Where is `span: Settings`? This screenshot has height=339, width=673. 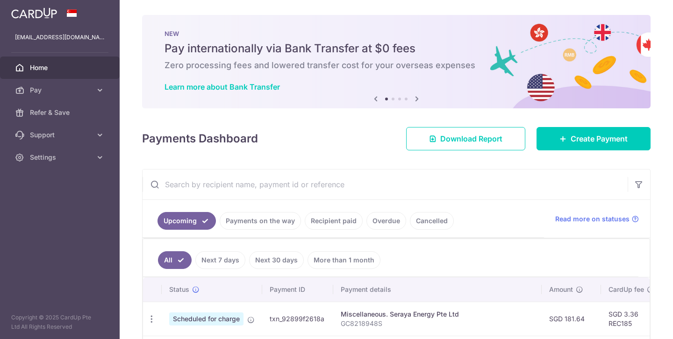
span: Settings is located at coordinates (61, 158).